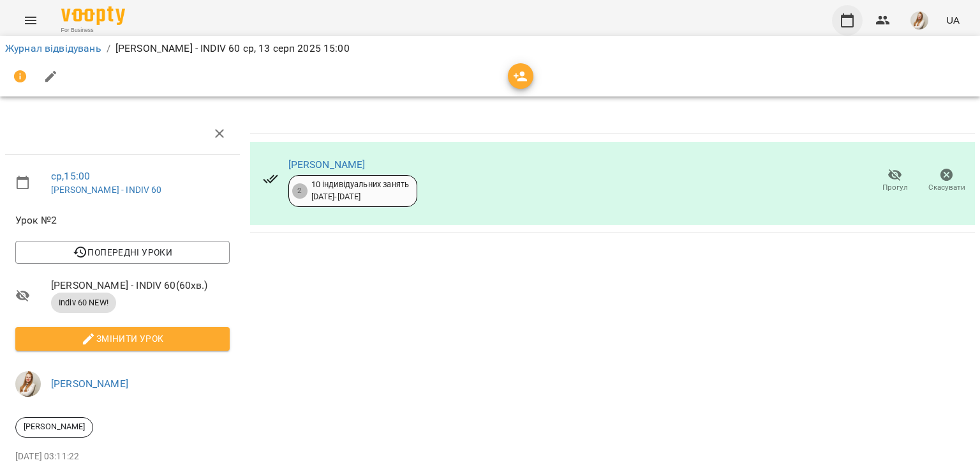 This screenshot has height=467, width=980. What do you see at coordinates (122, 339) in the screenshot?
I see `span: Змінити урок` at bounding box center [122, 339].